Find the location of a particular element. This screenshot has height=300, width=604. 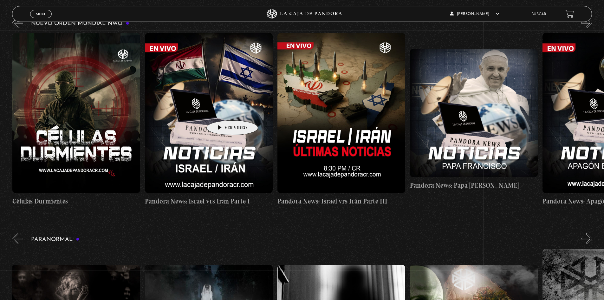

a: View your shopping cart is located at coordinates (570, 14).